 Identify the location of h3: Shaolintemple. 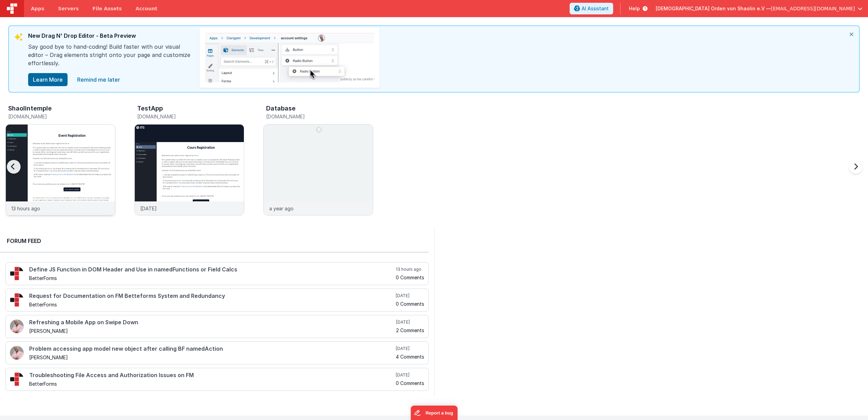
(30, 109).